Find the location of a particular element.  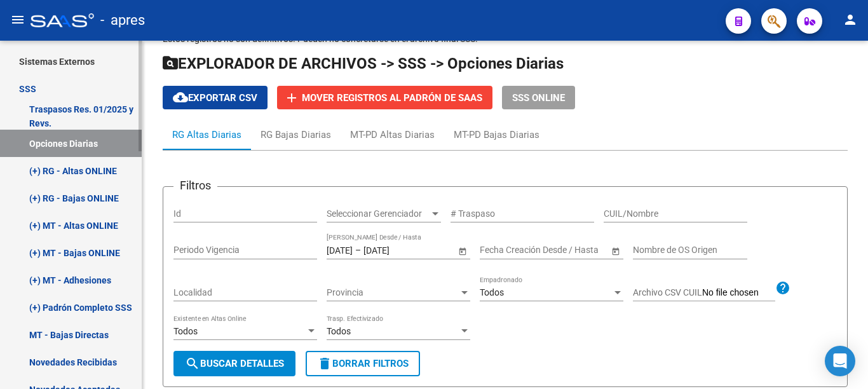

span: Seleccionar Gerenciador is located at coordinates (378, 214).